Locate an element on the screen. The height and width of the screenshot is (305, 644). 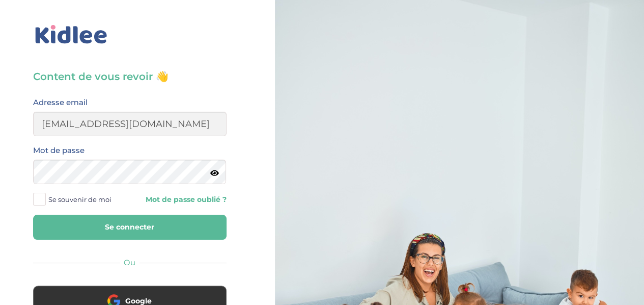
span: Se souvenir de moi is located at coordinates (80, 199).